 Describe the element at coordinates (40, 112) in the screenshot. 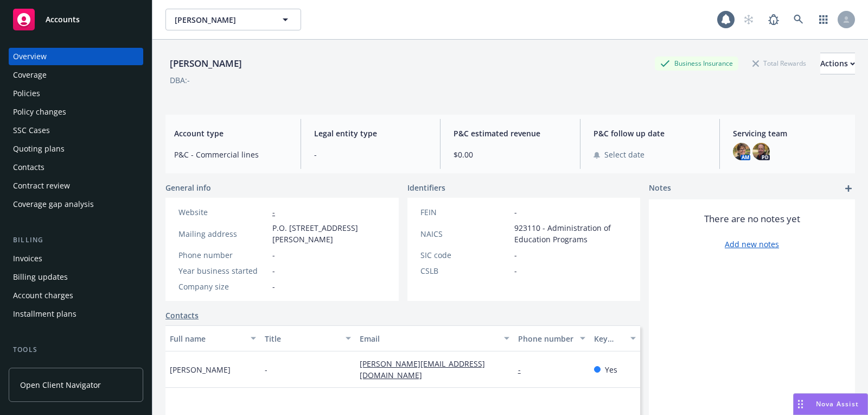

I see `div: Policy changes` at that location.